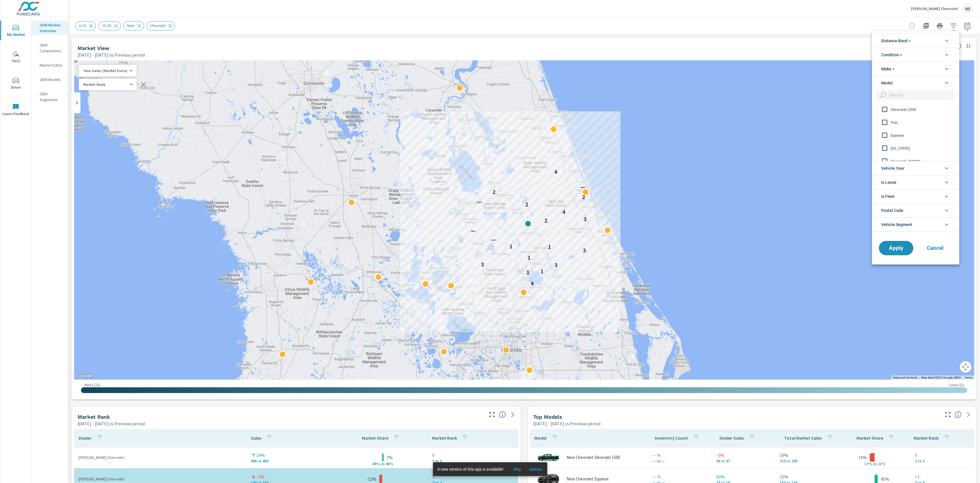 The image size is (980, 483). Describe the element at coordinates (896, 248) in the screenshot. I see `span: Apply` at that location.